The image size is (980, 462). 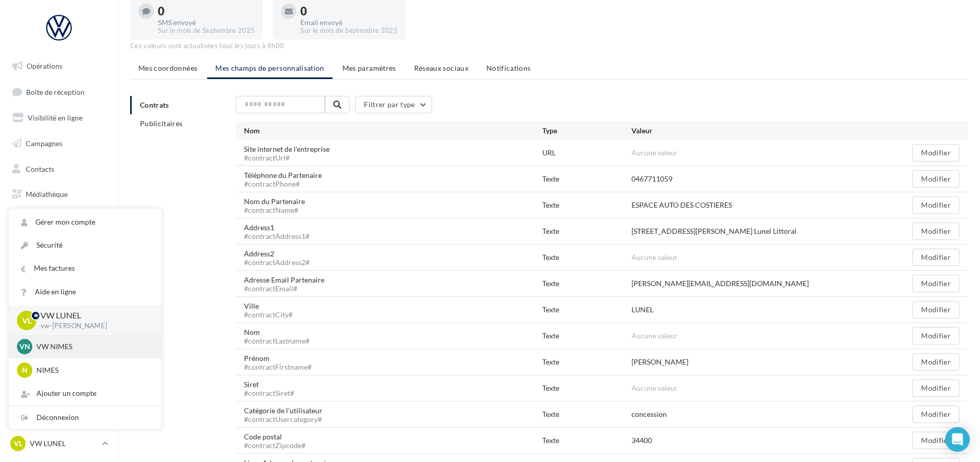 What do you see at coordinates (59, 220) in the screenshot?
I see `a: Calendrier` at bounding box center [59, 220].